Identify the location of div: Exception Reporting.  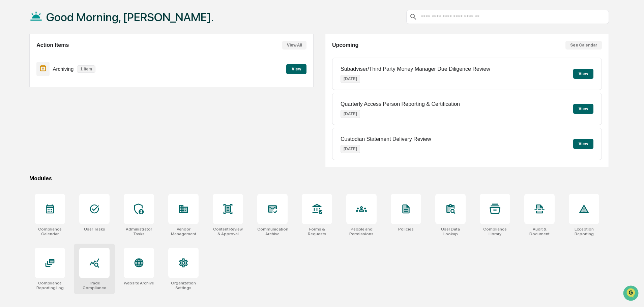
(584, 231).